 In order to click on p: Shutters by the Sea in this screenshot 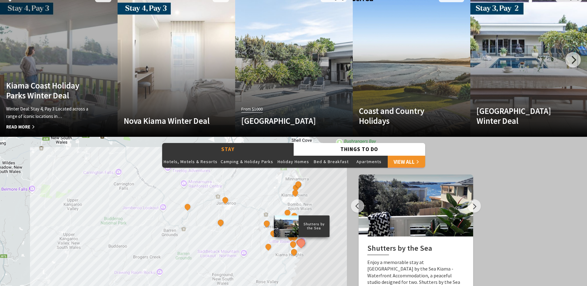, I will do `click(314, 226)`.